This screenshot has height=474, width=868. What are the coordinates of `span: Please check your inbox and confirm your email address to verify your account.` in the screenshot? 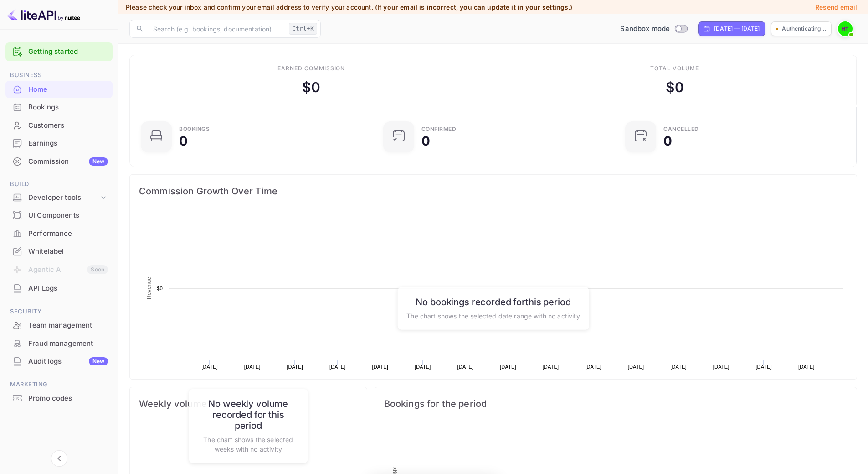 It's located at (249, 7).